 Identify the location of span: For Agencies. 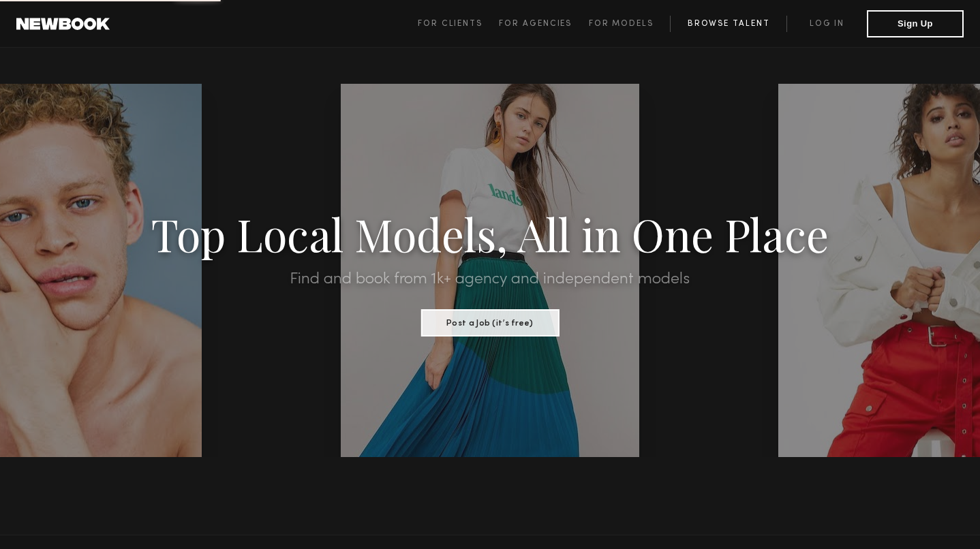
(535, 24).